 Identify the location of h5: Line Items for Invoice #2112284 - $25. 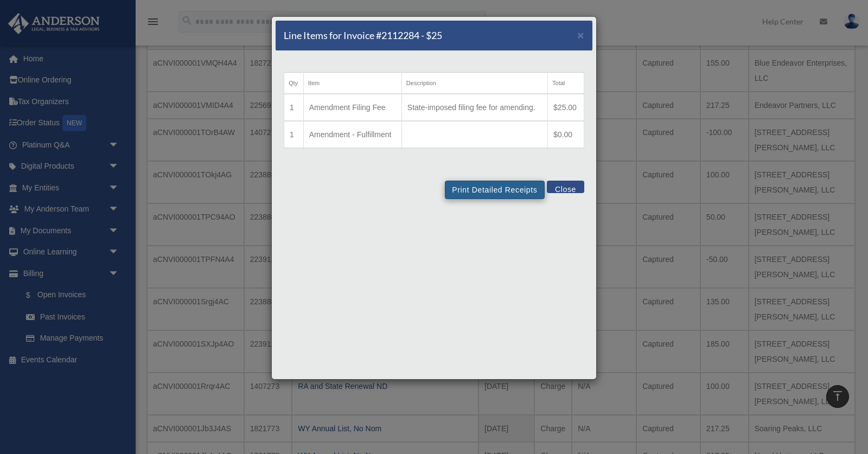
(363, 35).